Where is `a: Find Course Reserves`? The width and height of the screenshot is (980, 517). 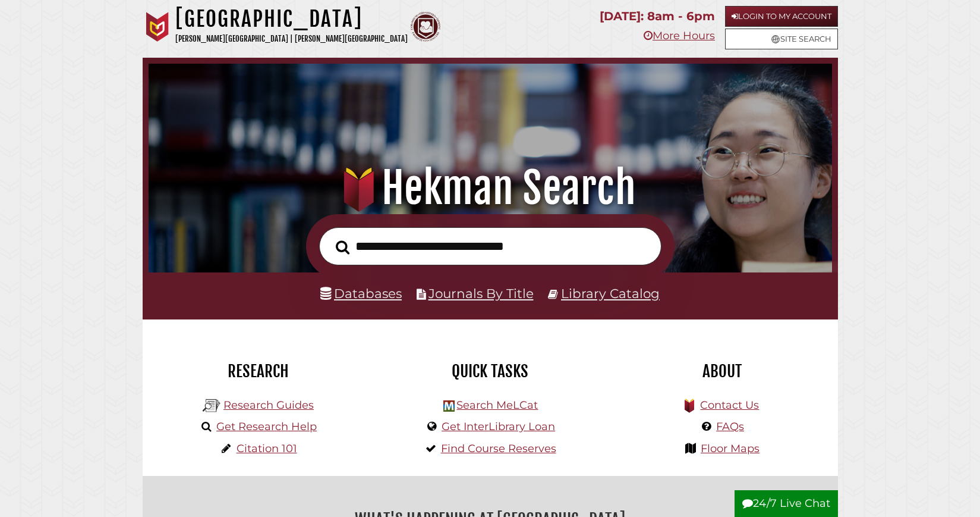
a: Find Course Reserves is located at coordinates (498, 448).